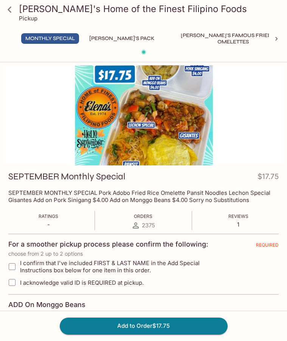 This screenshot has height=341, width=287. I want to click on span: Reviews, so click(238, 216).